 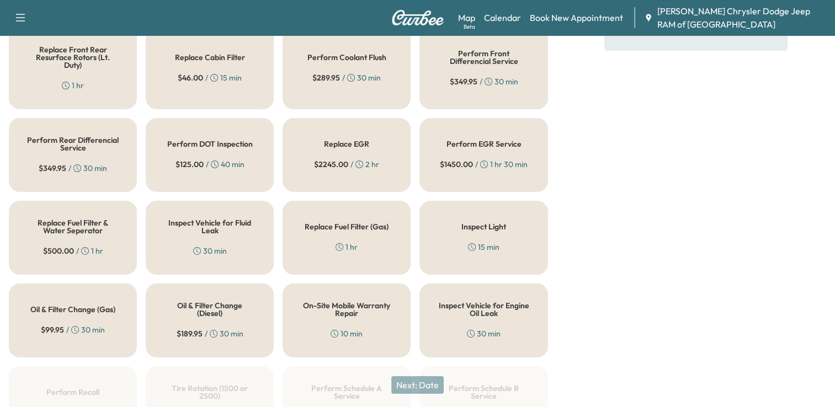 I want to click on h5: Replace Fuel Filter & Water Seperator, so click(x=73, y=227).